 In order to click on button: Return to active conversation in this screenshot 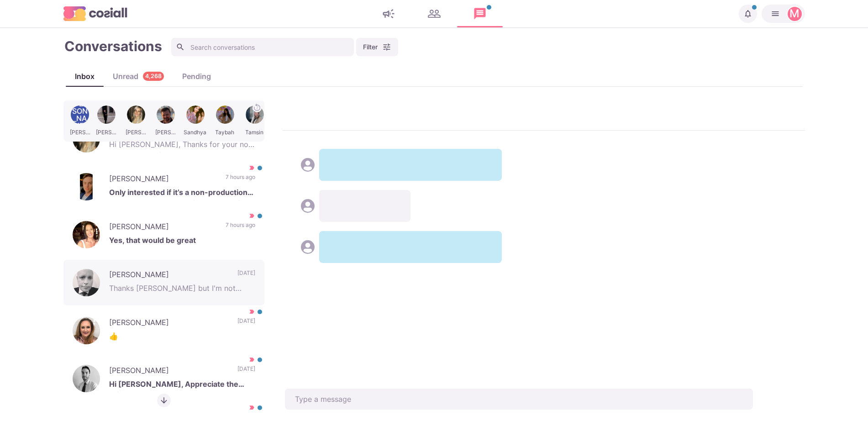, I will do `click(164, 400)`.